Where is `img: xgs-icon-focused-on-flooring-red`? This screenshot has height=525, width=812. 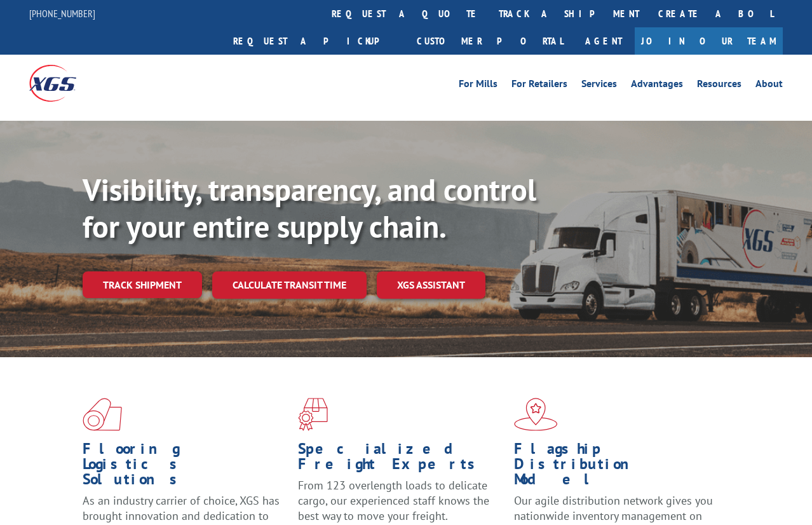
img: xgs-icon-focused-on-flooring-red is located at coordinates (313, 414).